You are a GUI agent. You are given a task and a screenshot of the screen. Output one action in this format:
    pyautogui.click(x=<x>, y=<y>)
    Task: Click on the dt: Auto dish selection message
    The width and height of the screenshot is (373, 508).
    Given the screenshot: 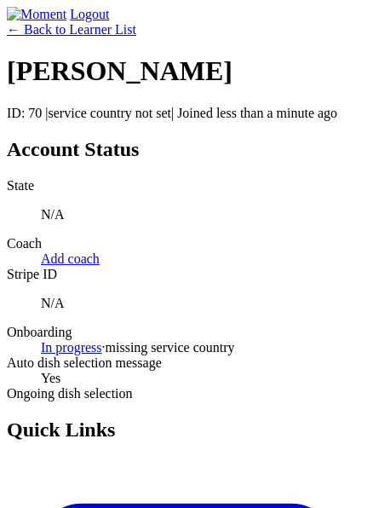 What is the action you would take?
    pyautogui.click(x=187, y=363)
    